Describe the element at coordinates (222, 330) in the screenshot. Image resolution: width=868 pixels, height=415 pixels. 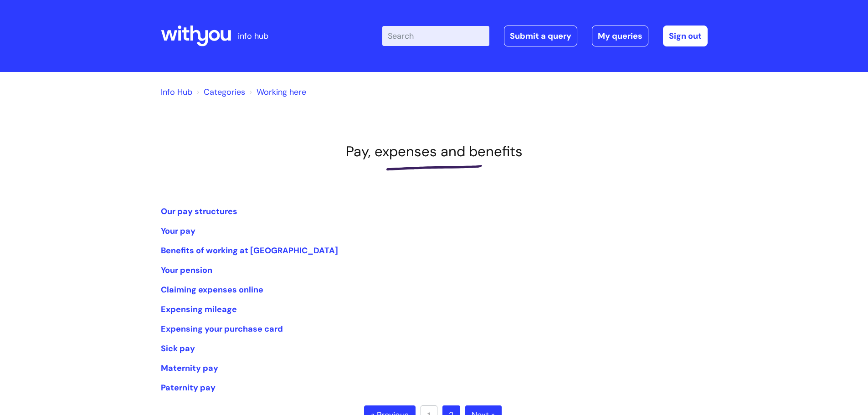
I see `a: Expensing your purchase card` at that location.